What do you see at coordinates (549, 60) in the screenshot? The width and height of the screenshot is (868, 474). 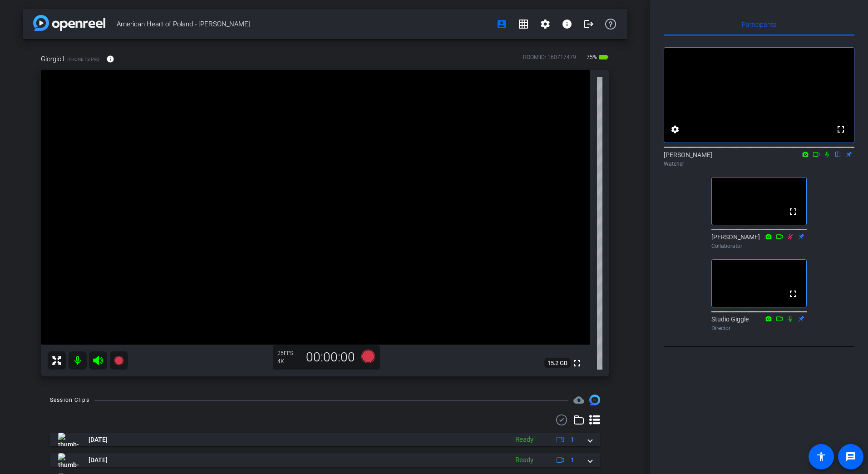 I see `div: ROOM ID: 160717479` at bounding box center [549, 60].